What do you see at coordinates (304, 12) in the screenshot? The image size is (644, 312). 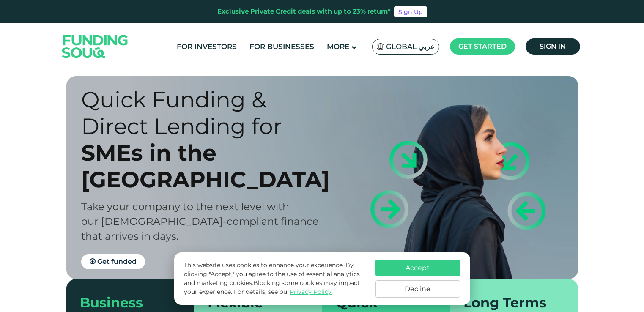 I see `div: Exclusive Private Credit deals with up to 23% return*` at bounding box center [304, 12].